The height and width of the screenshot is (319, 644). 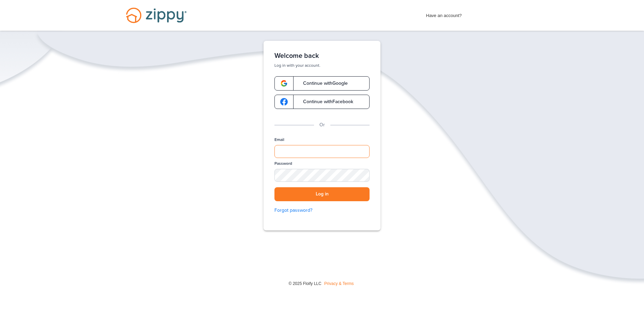 I want to click on p: Log in with your account., so click(x=322, y=65).